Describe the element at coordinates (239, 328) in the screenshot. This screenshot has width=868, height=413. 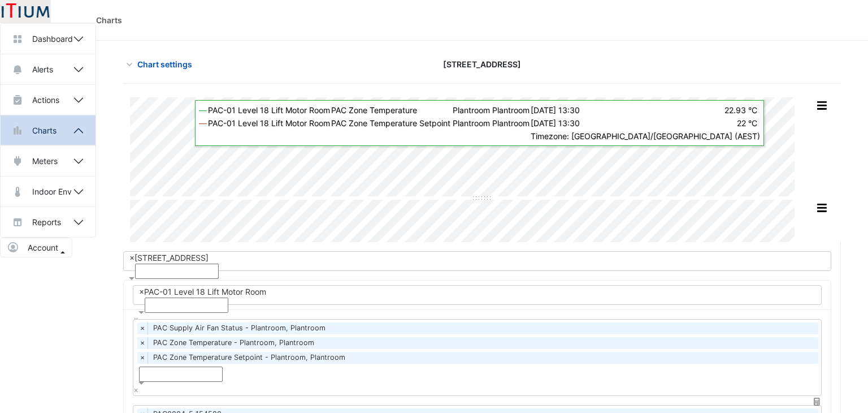
I see `span: PAC Supply Air Fan Status - Plantroom, Plantroom` at that location.